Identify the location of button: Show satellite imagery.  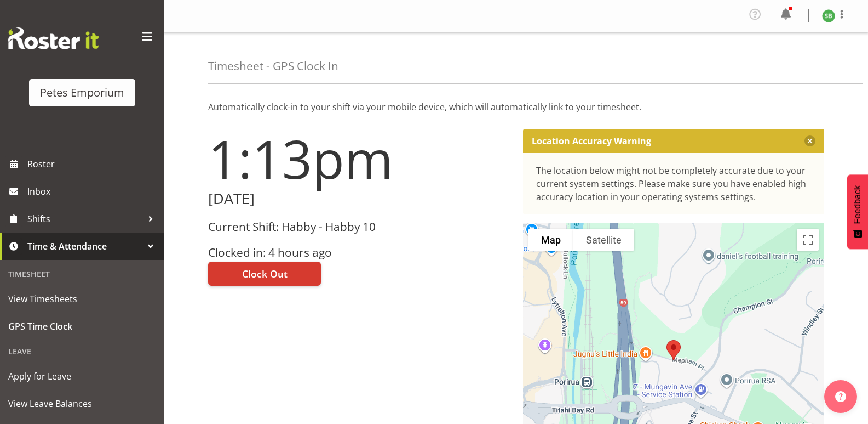
(604, 240).